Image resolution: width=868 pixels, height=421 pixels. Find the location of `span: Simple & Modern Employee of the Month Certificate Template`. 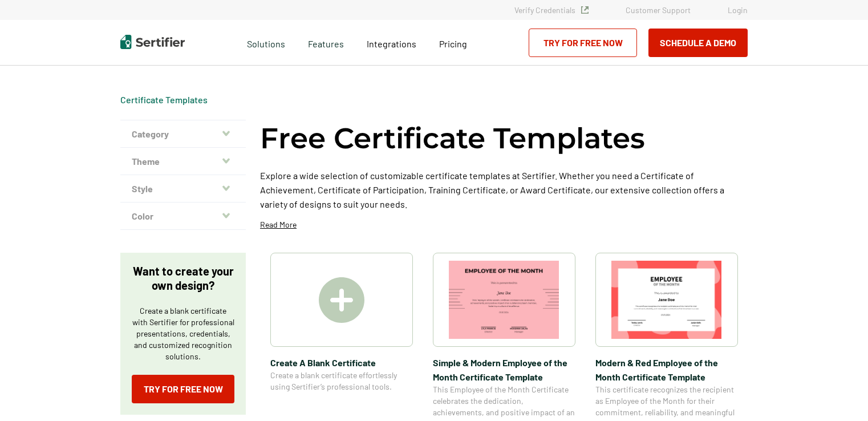

span: Simple & Modern Employee of the Month Certificate Template is located at coordinates (504, 369).